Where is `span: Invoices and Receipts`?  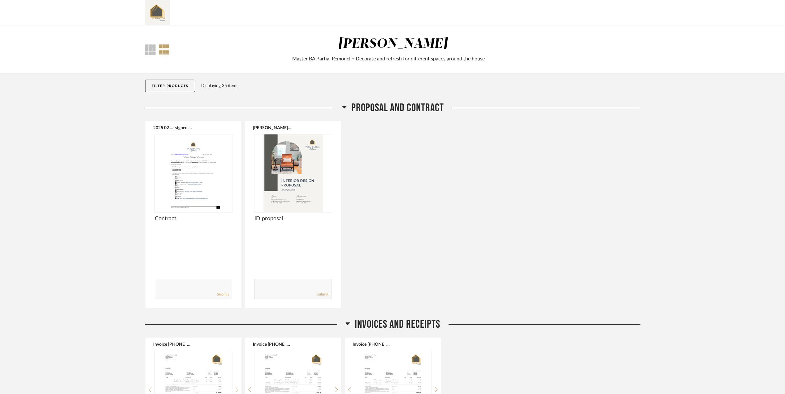 span: Invoices and Receipts is located at coordinates (398, 324).